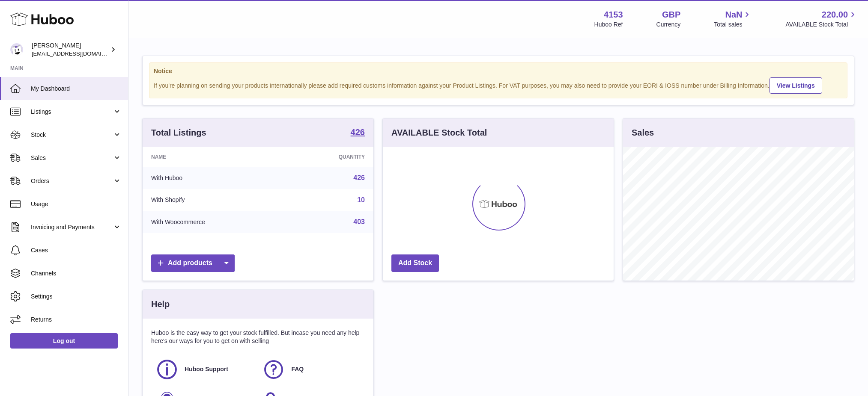 Image resolution: width=868 pixels, height=396 pixels. Describe the element at coordinates (160, 304) in the screenshot. I see `h3: Help` at that location.